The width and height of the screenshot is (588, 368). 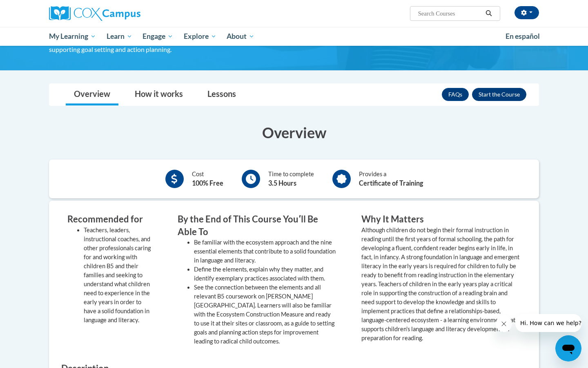 What do you see at coordinates (200, 36) in the screenshot?
I see `span: Explore` at bounding box center [200, 36].